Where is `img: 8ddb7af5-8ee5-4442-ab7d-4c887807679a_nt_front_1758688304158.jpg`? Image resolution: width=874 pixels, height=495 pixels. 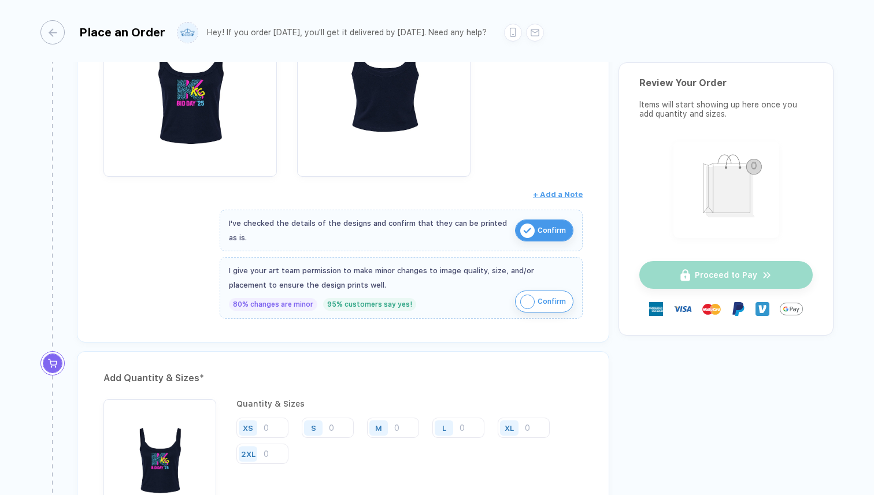 img: 8ddb7af5-8ee5-4442-ab7d-4c887807679a_nt_front_1758688304158.jpg is located at coordinates (190, 84).